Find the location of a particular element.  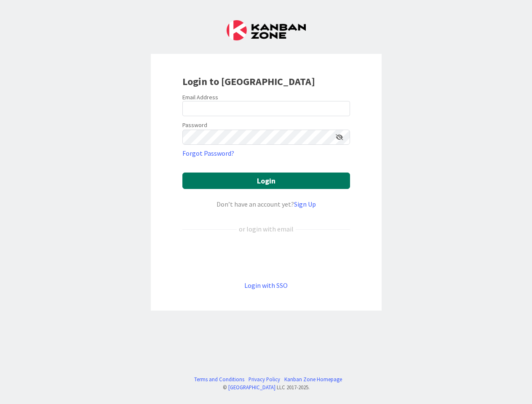

a: Kanban Zone Homepage is located at coordinates (313, 379).